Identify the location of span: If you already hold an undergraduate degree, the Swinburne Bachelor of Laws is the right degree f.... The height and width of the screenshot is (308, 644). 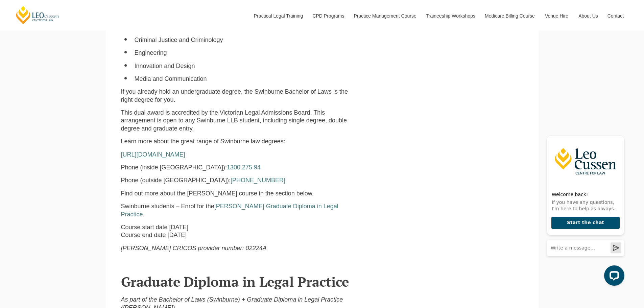
(235, 95).